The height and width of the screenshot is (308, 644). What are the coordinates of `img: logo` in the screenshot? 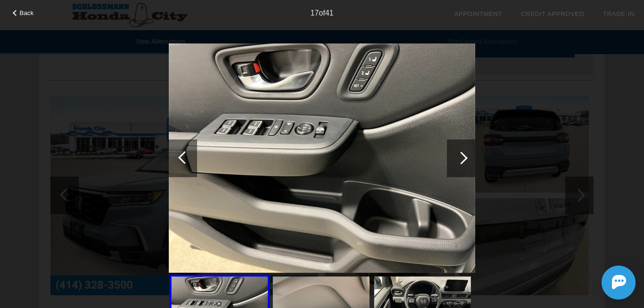 It's located at (60, 25).